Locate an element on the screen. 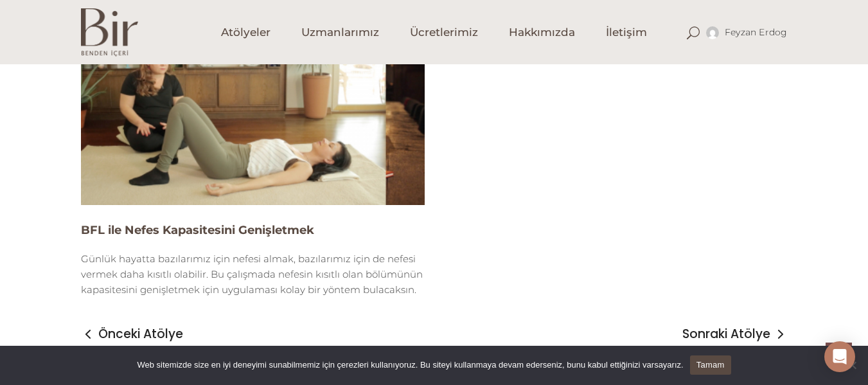 This screenshot has height=385, width=868. span: Web sitemizde size en iyi deneyimi sunabilmemiz için çerezleri kullanıyoruz. Bu siteyi kullanmaya... is located at coordinates (410, 365).